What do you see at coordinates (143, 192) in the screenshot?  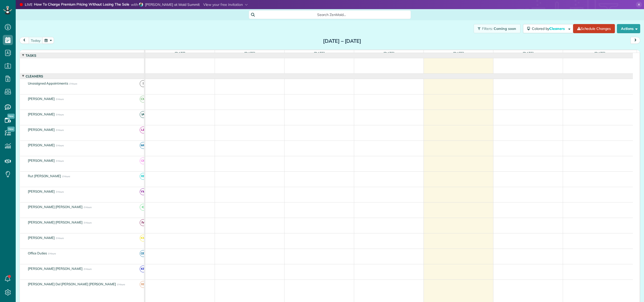 I see `span: YM` at bounding box center [143, 192].